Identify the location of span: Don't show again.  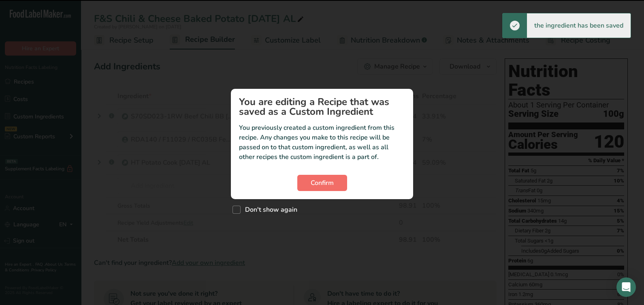
(269, 210).